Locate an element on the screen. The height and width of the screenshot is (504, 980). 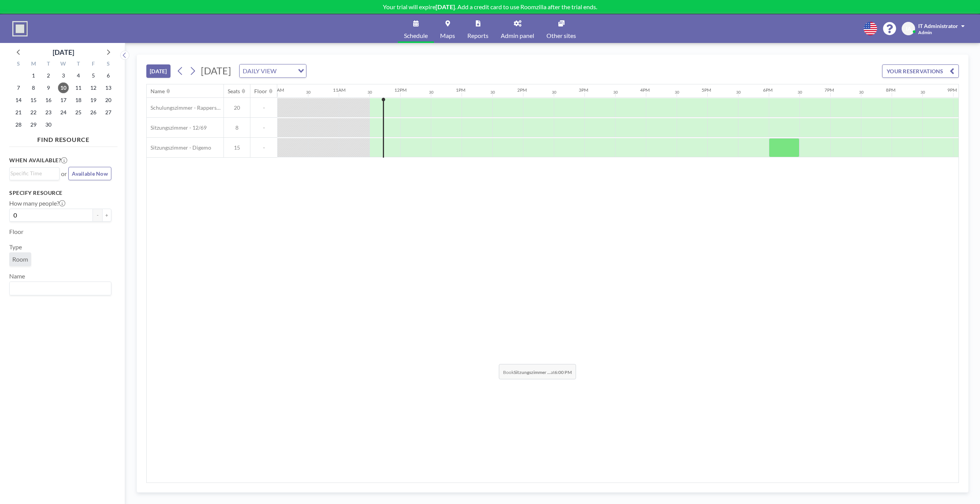
div: 3PM is located at coordinates (584, 89).